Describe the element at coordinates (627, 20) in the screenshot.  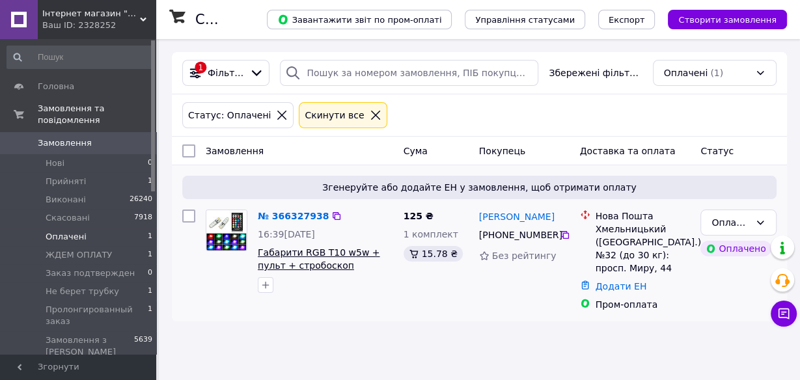
I see `span: Експорт` at that location.